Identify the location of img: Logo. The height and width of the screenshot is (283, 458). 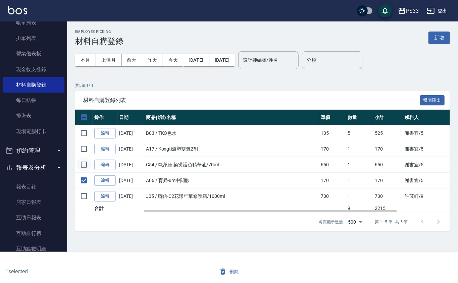
(17, 10).